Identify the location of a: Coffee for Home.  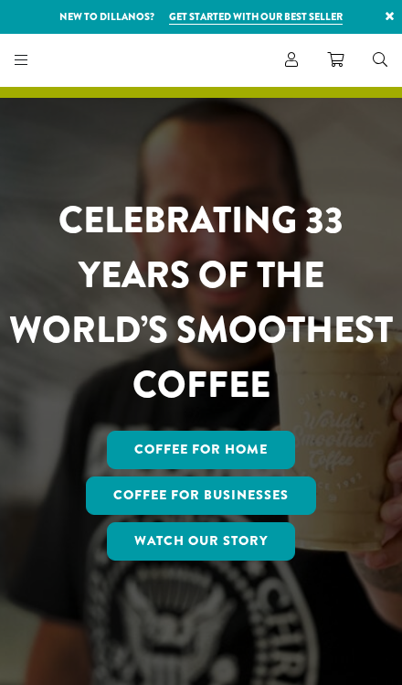
(201, 450).